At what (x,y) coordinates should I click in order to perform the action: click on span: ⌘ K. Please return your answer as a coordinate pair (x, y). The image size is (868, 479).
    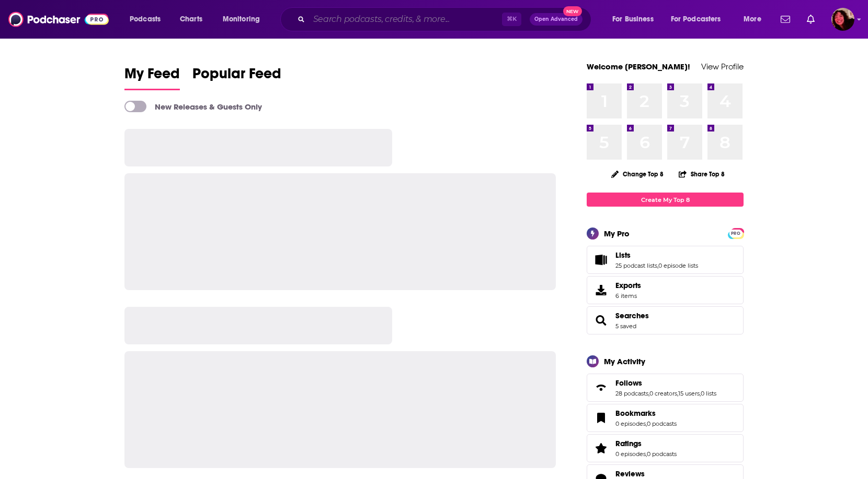
    Looking at the image, I should click on (511, 19).